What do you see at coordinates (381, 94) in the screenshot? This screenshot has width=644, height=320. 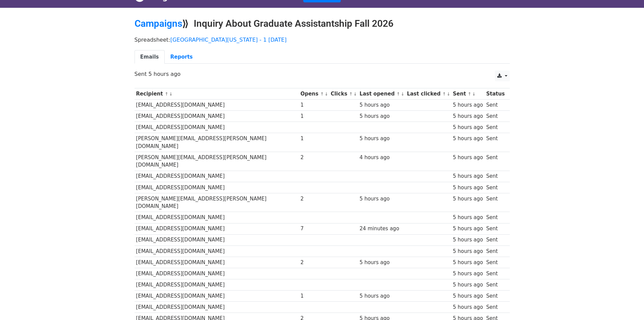 I see `th: Last opened` at bounding box center [381, 94].